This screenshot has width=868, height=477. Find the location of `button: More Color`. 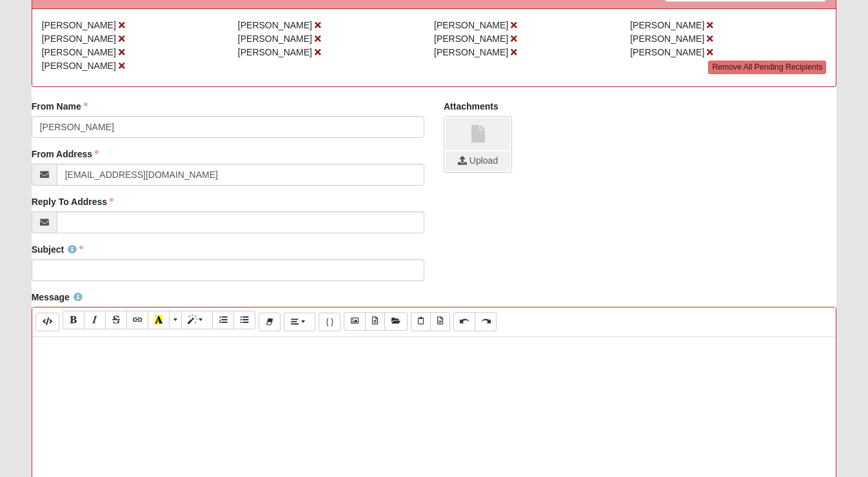

button: More Color is located at coordinates (175, 319).